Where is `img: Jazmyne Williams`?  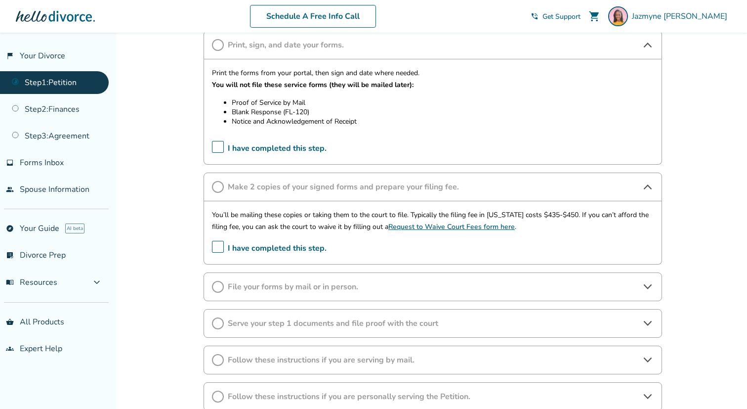
img: Jazmyne Williams is located at coordinates (618, 16).